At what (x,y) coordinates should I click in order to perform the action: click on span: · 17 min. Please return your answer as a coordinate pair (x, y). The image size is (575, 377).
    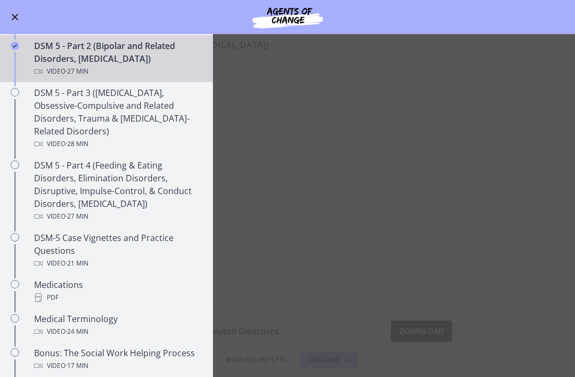
    Looking at the image, I should click on (77, 365).